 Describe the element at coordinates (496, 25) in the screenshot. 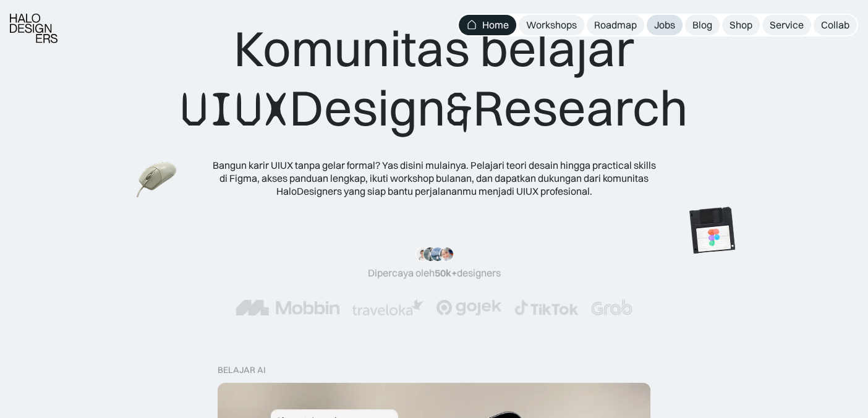

I see `div: Home` at that location.